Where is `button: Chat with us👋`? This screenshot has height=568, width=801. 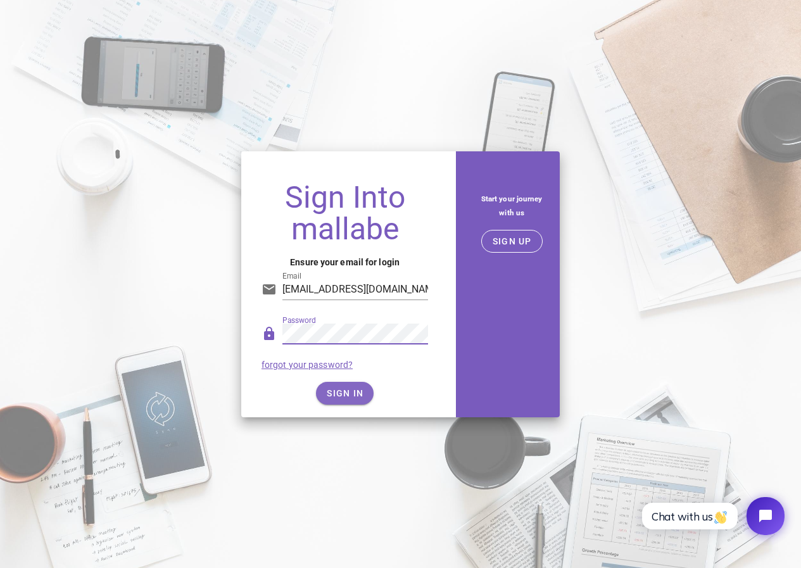
button: Chat with us👋 is located at coordinates (61, 30).